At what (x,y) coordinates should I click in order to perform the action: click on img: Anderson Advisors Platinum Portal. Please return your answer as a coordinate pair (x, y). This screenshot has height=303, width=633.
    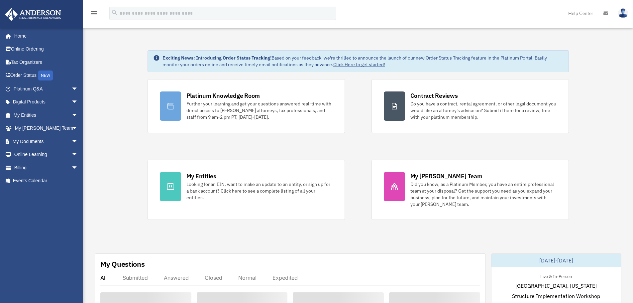
    Looking at the image, I should click on (33, 14).